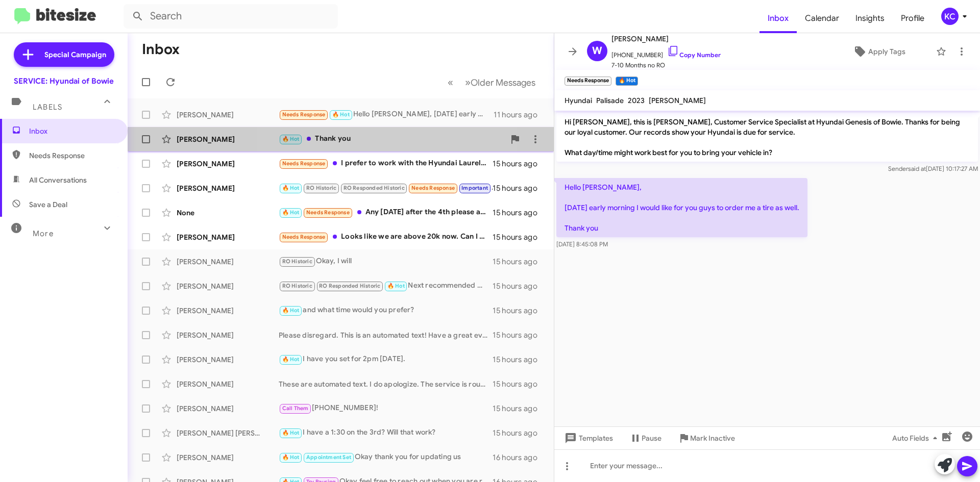  Describe the element at coordinates (48, 204) in the screenshot. I see `span: Save a Deal` at that location.